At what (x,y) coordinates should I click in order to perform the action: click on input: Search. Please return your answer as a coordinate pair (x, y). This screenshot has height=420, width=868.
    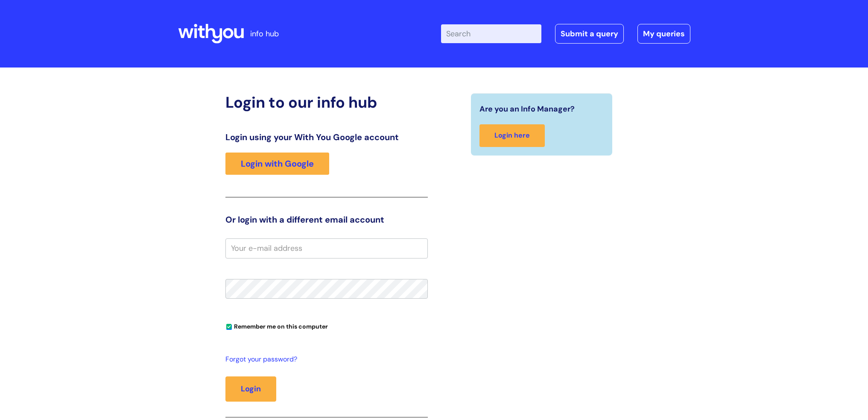
    Looking at the image, I should click on (491, 34).